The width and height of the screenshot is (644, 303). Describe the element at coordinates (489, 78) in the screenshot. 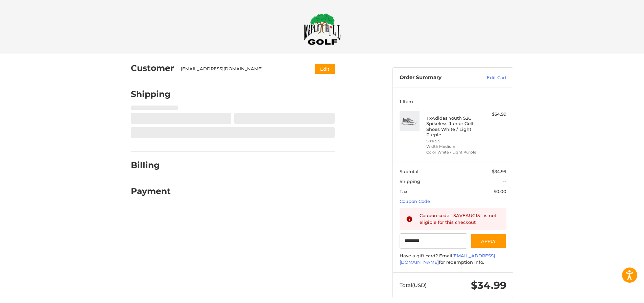

I see `a: Edit Cart` at that location.